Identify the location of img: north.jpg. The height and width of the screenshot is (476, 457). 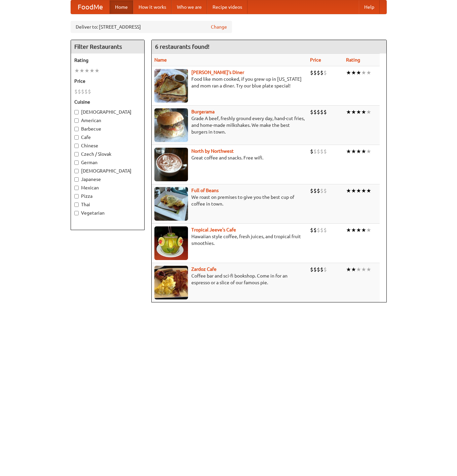
(171, 164).